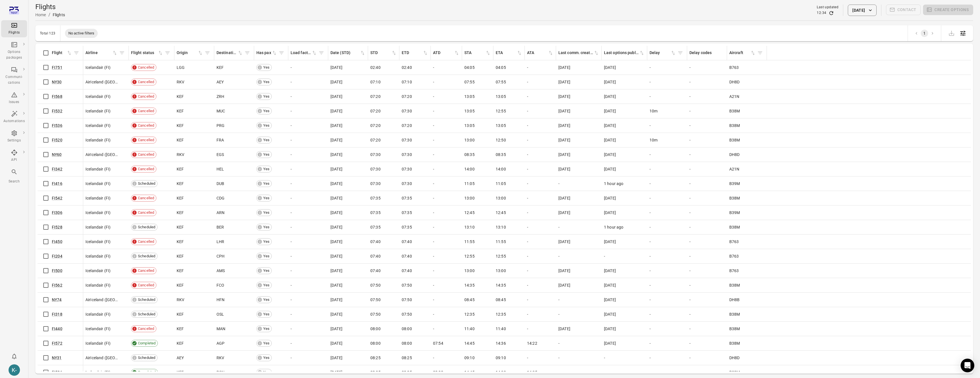 The width and height of the screenshot is (980, 378). Describe the element at coordinates (948, 10) in the screenshot. I see `span: Please make a selection to create an option package` at that location.